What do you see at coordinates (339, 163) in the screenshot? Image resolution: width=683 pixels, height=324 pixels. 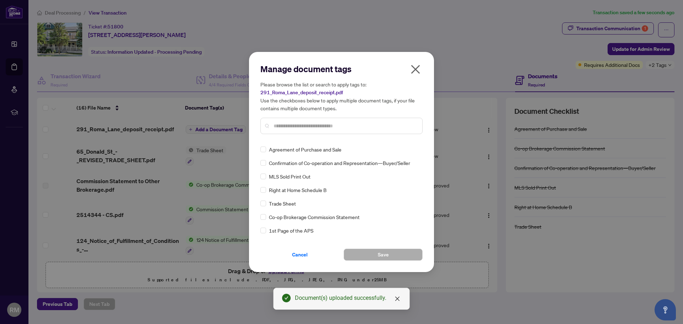 I see `span: Confirmation of Co-operation and Representation—Buyer/Seller` at bounding box center [339, 163].